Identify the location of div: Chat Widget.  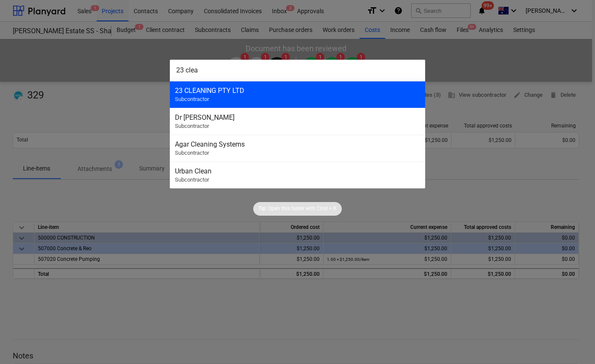
(574, 343).